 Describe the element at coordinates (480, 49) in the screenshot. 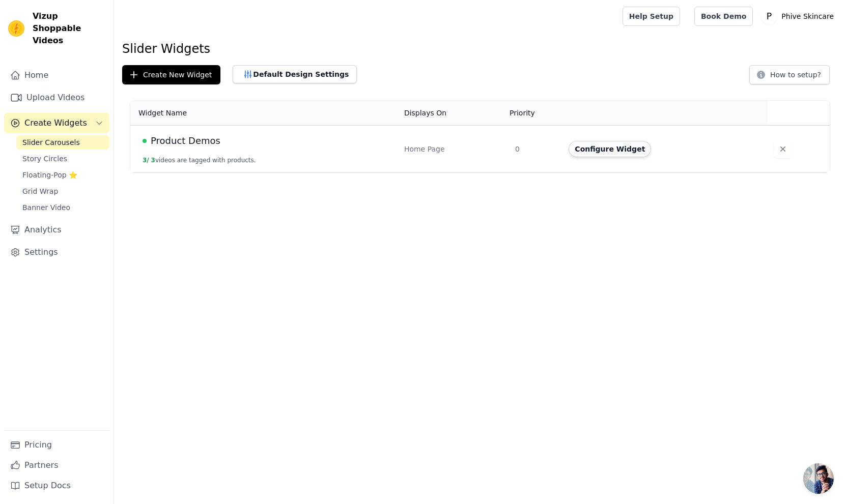

I see `h1: Slider Widgets` at that location.